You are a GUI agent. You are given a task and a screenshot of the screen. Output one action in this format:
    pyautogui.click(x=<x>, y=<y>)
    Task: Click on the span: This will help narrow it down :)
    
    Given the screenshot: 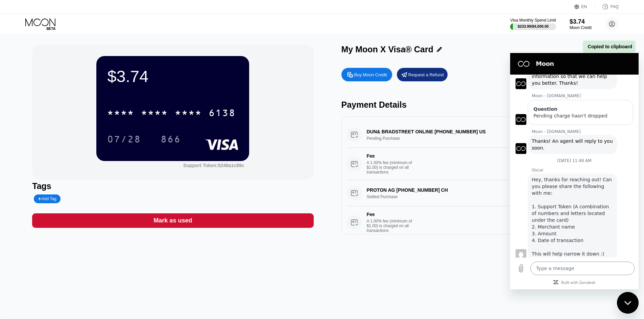 What is the action you would take?
    pyautogui.click(x=58, y=201)
    